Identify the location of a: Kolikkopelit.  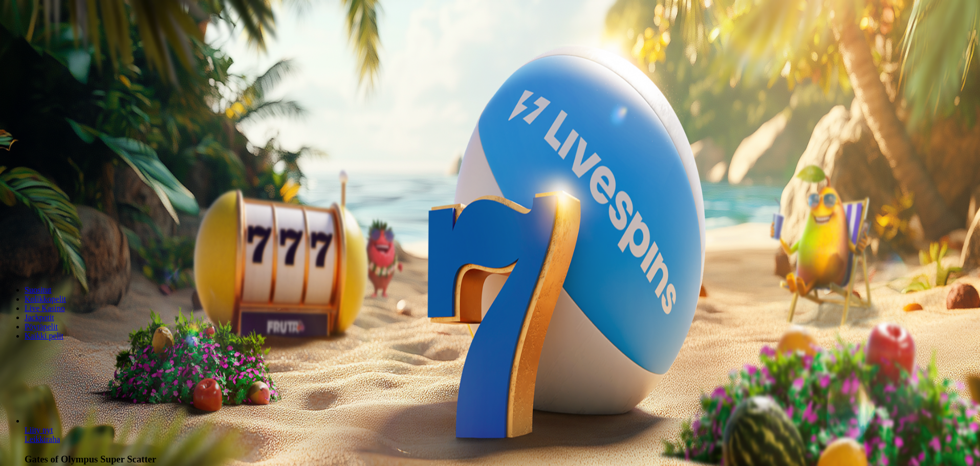
(45, 299).